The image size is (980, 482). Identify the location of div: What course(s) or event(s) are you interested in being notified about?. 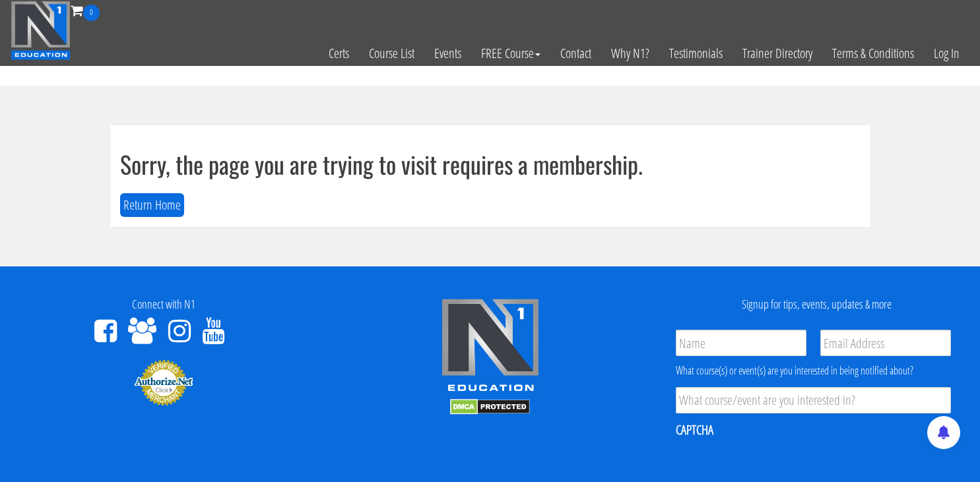
(813, 371).